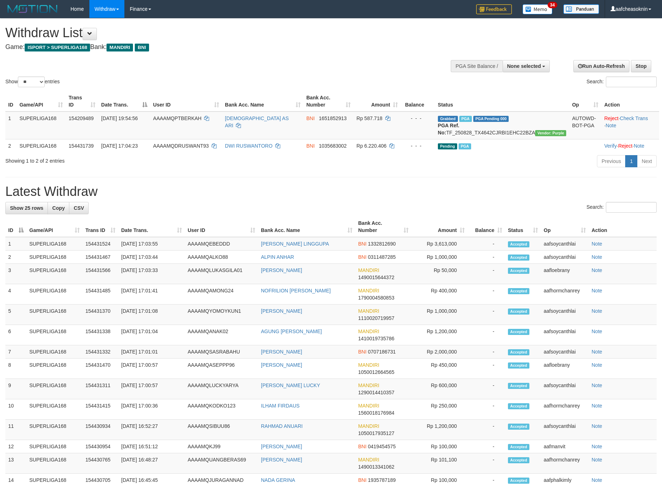 The width and height of the screenshot is (662, 484). What do you see at coordinates (622, 82) in the screenshot?
I see `label: Search:` at bounding box center [622, 82].